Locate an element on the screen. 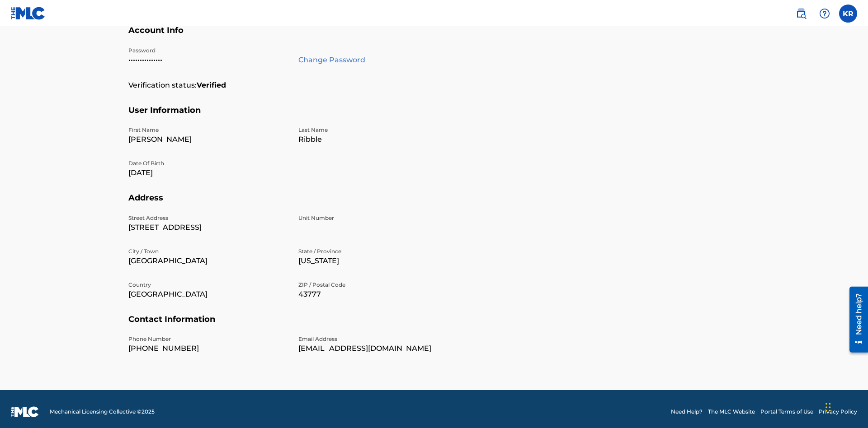 The height and width of the screenshot is (428, 868). p: ZIP / Postal Code is located at coordinates (378, 285).